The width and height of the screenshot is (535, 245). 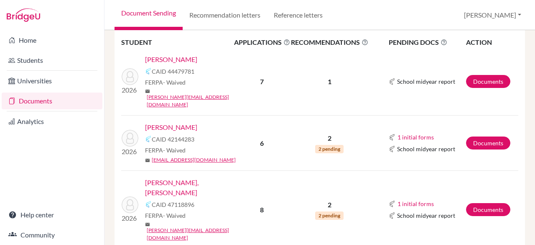 I want to click on a: Help center, so click(x=52, y=215).